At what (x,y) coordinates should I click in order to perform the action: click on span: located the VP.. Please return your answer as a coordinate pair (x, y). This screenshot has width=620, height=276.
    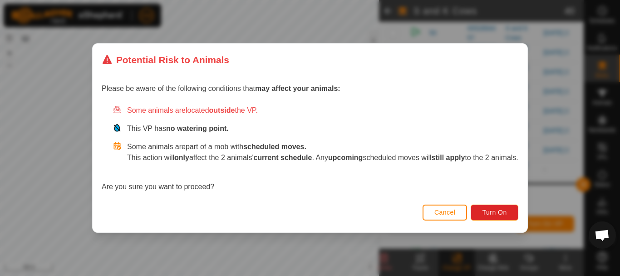
    Looking at the image, I should click on (222, 110).